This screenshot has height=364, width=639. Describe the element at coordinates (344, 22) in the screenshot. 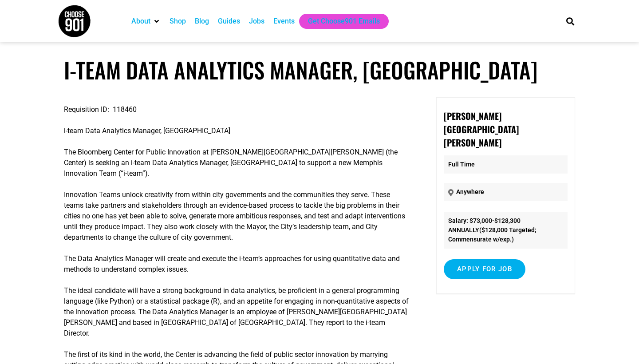

I see `div: Get Choose901 Emails` at that location.